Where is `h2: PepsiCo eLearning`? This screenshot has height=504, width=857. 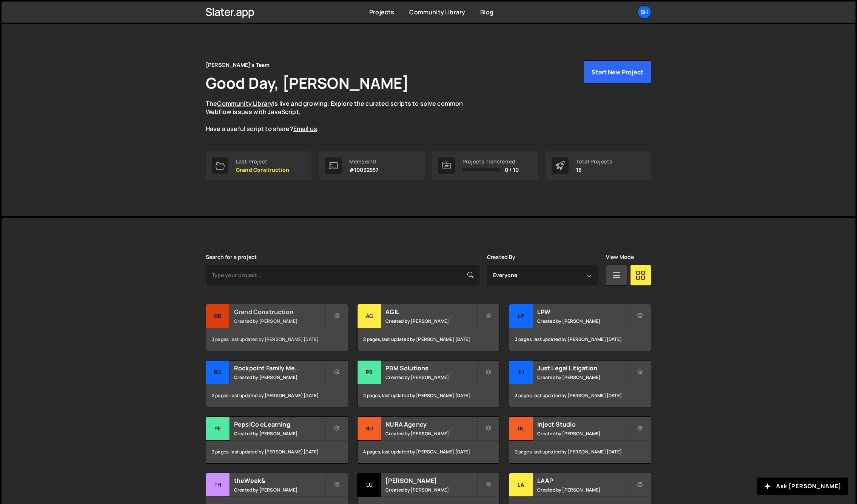
h2: PepsiCo eLearning is located at coordinates (280, 425).